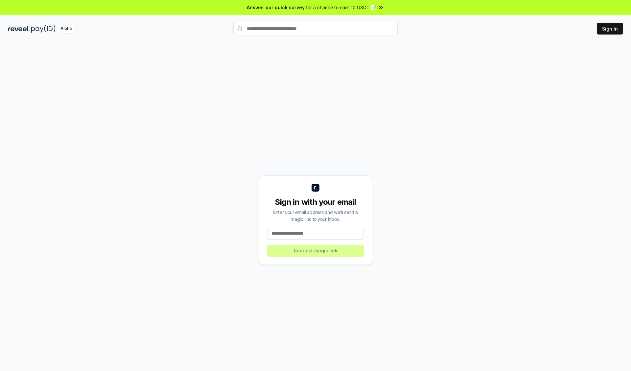 This screenshot has width=631, height=371. What do you see at coordinates (66, 29) in the screenshot?
I see `div: Alpha` at bounding box center [66, 29].